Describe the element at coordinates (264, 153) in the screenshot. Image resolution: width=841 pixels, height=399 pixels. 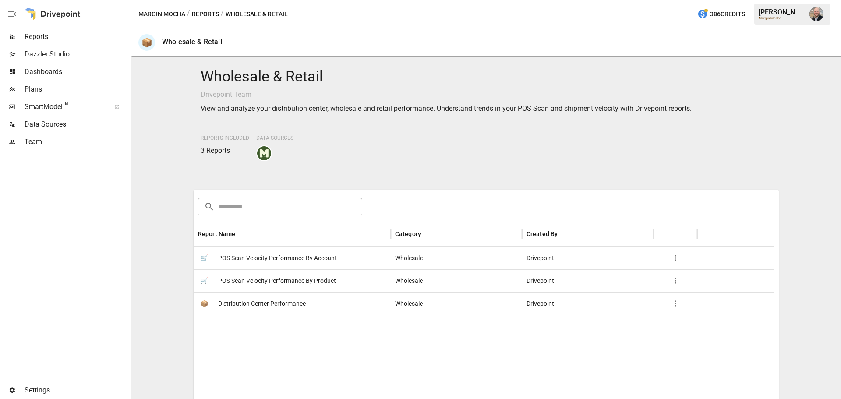
I see `img: muffindata` at that location.